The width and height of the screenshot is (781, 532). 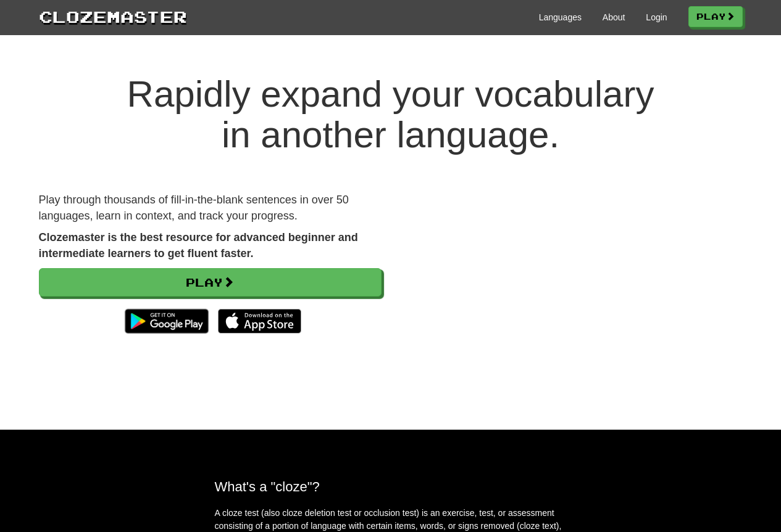 What do you see at coordinates (259, 321) in the screenshot?
I see `img: Download_on_the_App_Store_Badge_US-UK_135x40-25178aeef6eb6b83b96f5f2d004eda3bffbb37122de64afbaef7...` at bounding box center [259, 321].